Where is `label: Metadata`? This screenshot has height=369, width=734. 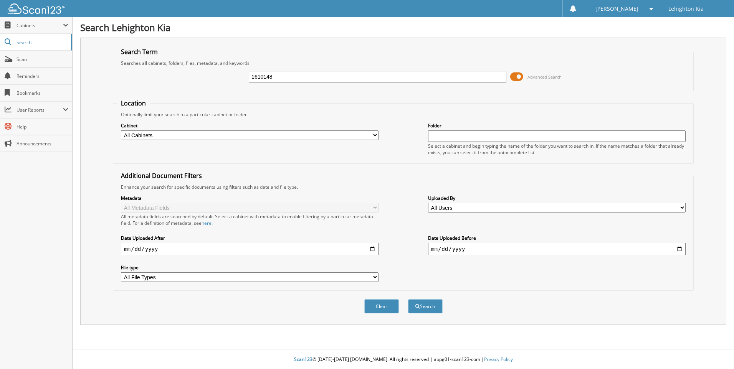 label: Metadata is located at coordinates (250, 198).